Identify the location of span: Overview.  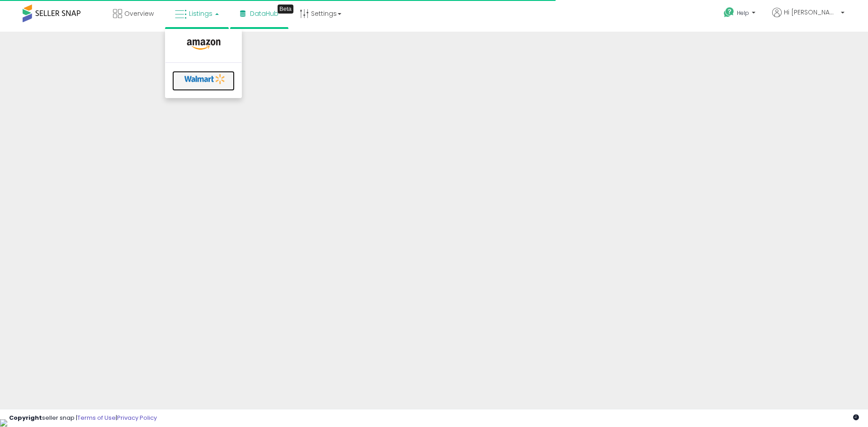
(139, 13).